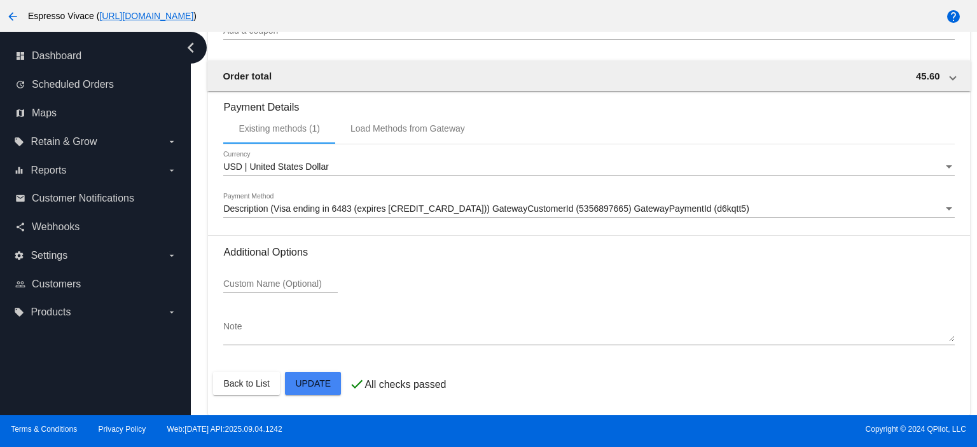  Describe the element at coordinates (357, 384) in the screenshot. I see `mat-icon: check` at that location.